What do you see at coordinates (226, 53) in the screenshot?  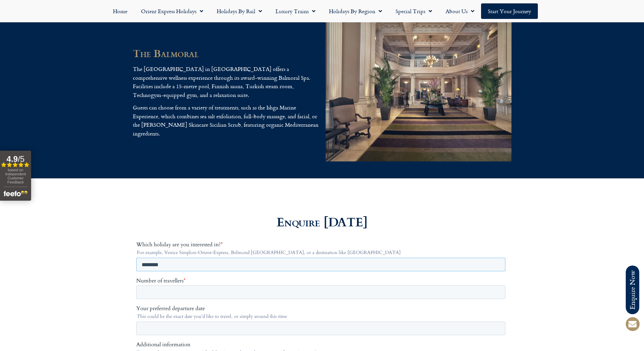 I see `h2: The Balmoral` at bounding box center [226, 53].